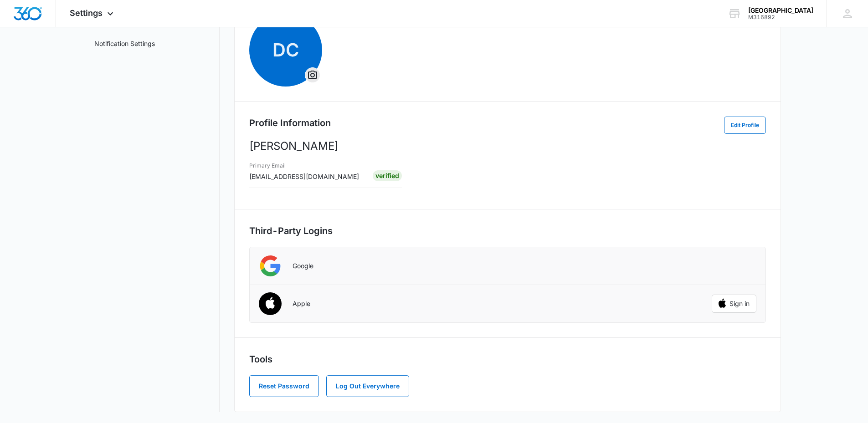 The width and height of the screenshot is (868, 423). What do you see at coordinates (286, 50) in the screenshot?
I see `span: DC` at bounding box center [286, 50].